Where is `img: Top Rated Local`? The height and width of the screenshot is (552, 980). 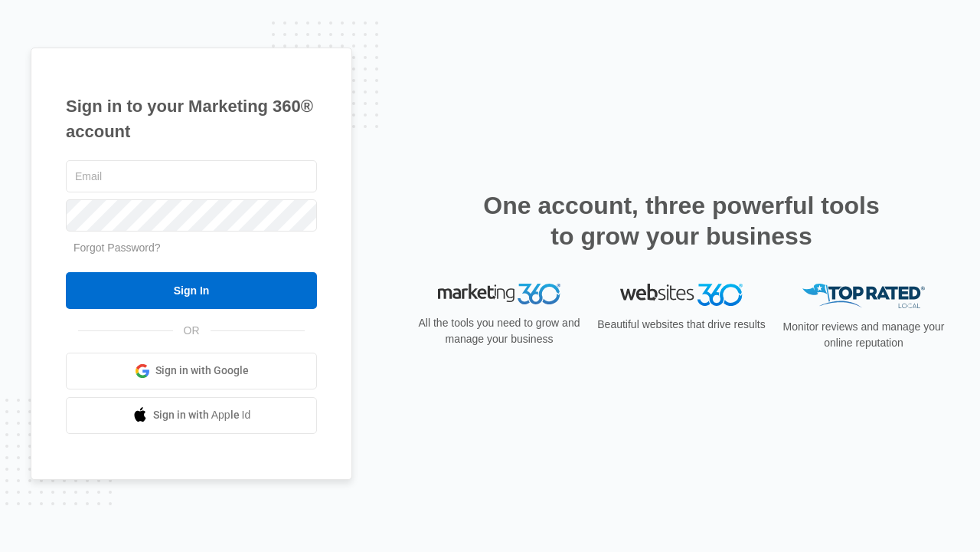
img: Top Rated Local is located at coordinates (864, 295).